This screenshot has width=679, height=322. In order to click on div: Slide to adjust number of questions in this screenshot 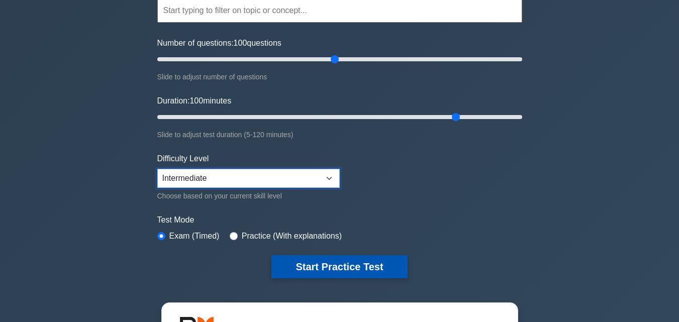, I will do `click(340, 77)`.